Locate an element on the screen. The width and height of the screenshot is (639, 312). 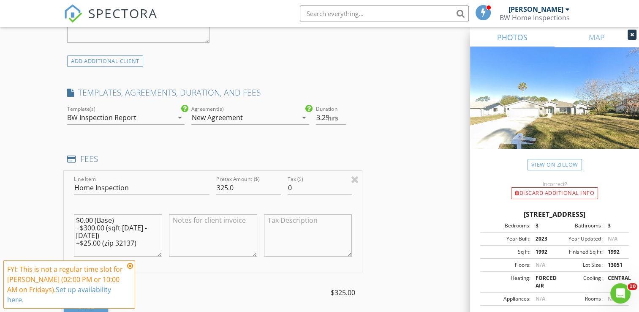
div: Bathrooms: is located at coordinates (579, 226).